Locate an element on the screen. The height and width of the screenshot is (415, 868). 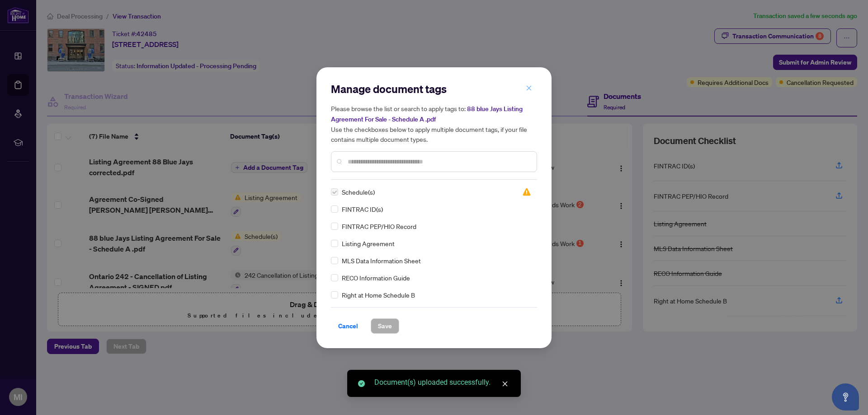
span: Right at Home Schedule B is located at coordinates (378, 295).